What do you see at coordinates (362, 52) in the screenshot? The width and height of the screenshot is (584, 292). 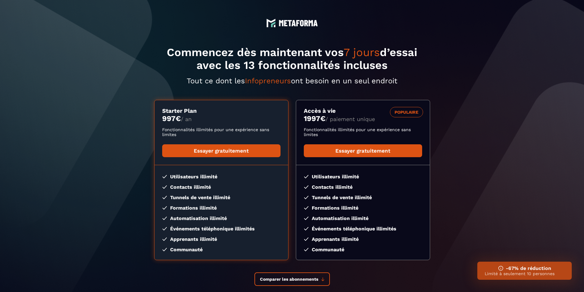 I see `span: 7 jours` at bounding box center [362, 52].